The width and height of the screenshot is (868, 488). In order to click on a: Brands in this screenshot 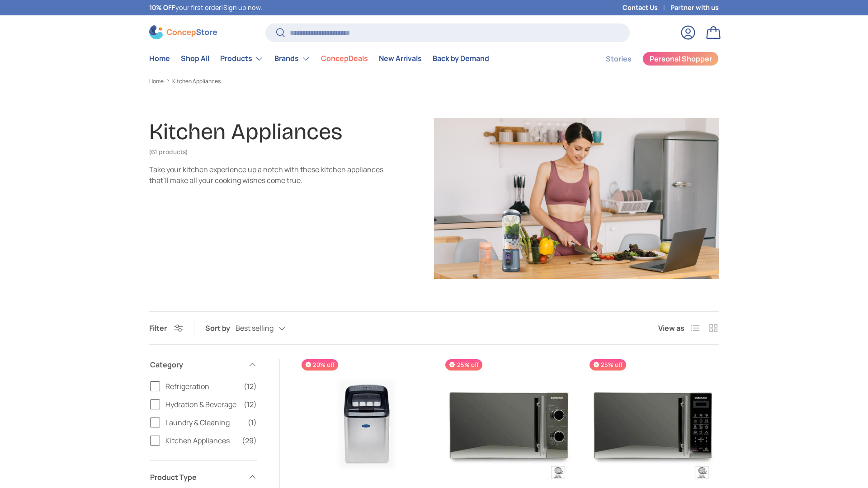, I will do `click(292, 59)`.